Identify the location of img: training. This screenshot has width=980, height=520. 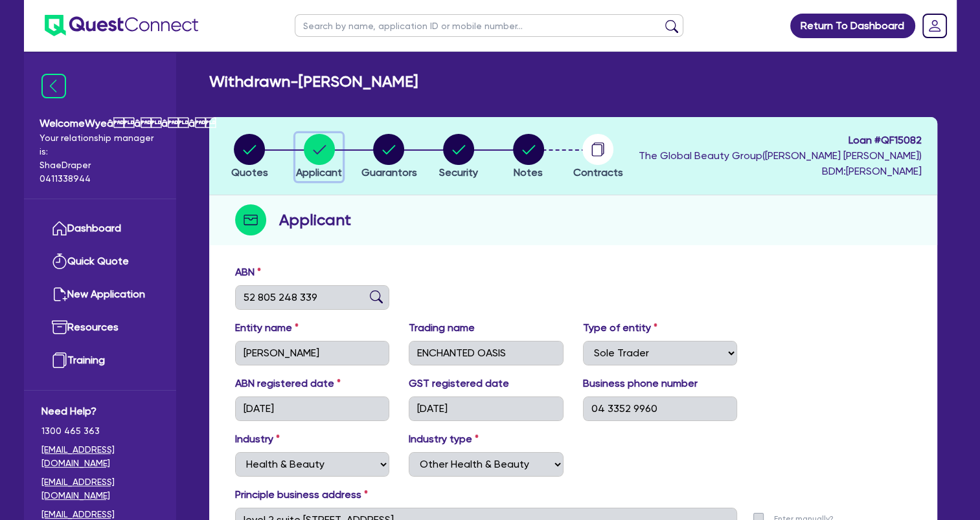
(59, 360).